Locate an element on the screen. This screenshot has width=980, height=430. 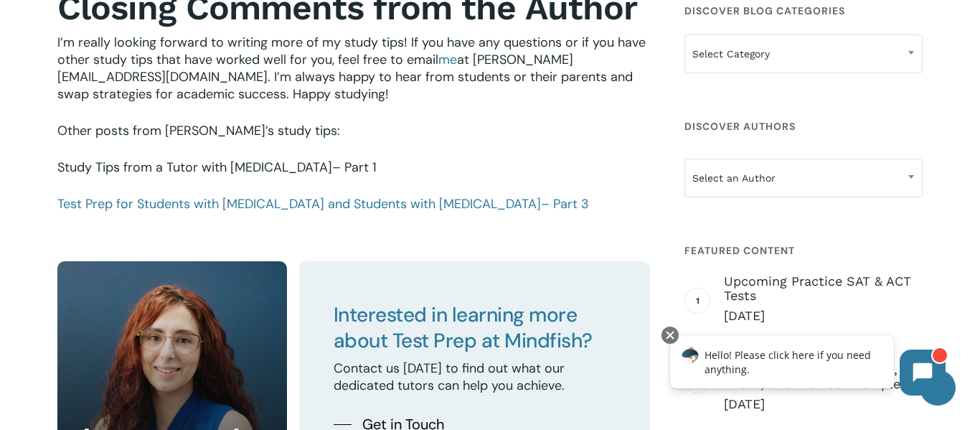
span: – Part 1 is located at coordinates (354, 167).